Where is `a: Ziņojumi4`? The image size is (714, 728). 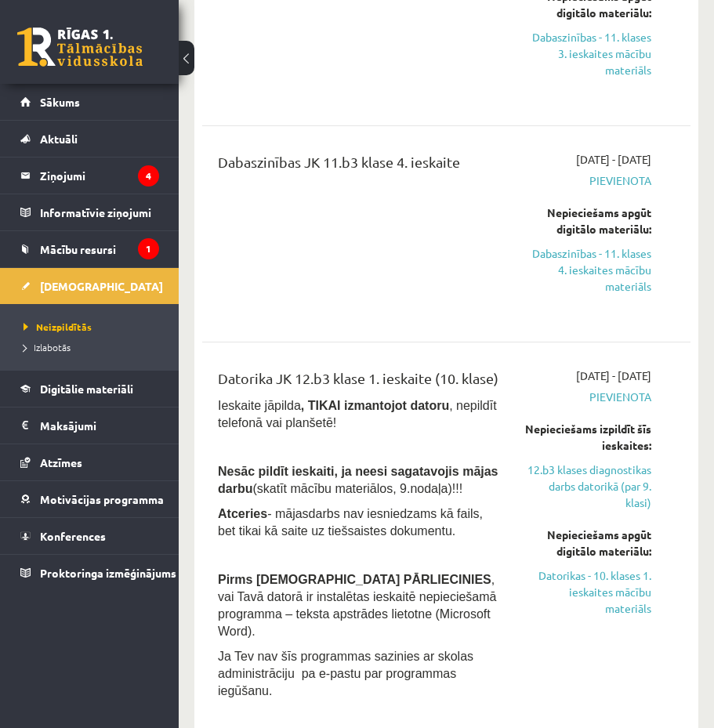 a: Ziņojumi4 is located at coordinates (89, 175).